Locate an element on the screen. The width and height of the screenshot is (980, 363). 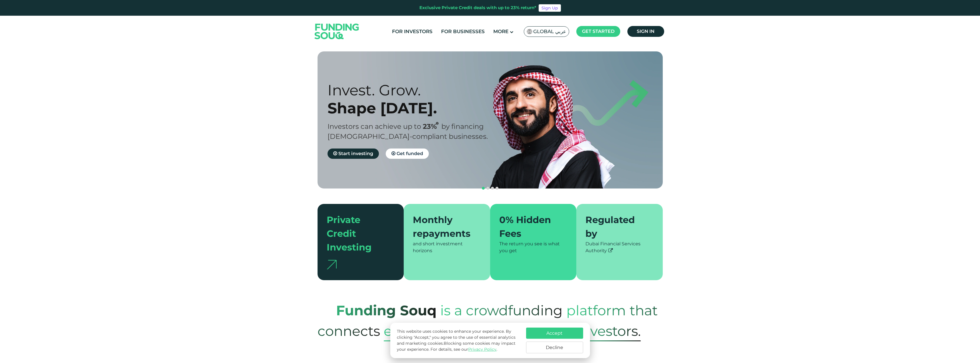
a: Sign Up is located at coordinates (550, 8).